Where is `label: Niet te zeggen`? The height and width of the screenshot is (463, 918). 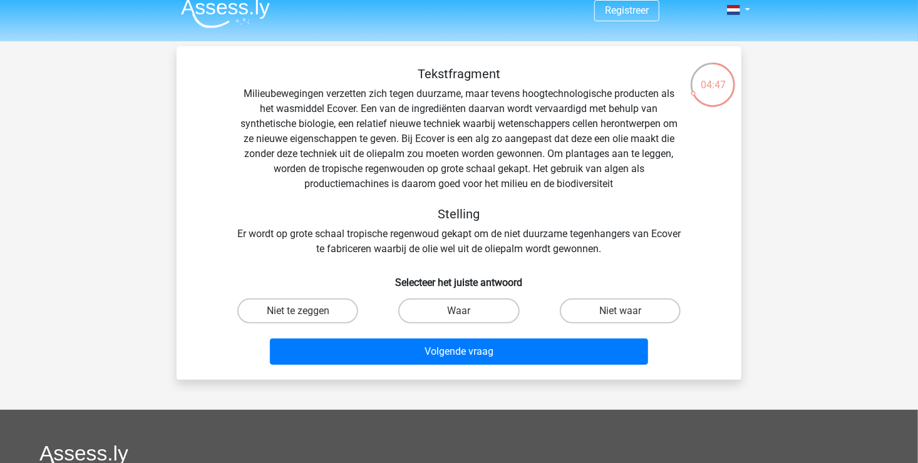
label: Niet te zeggen is located at coordinates (297, 311).